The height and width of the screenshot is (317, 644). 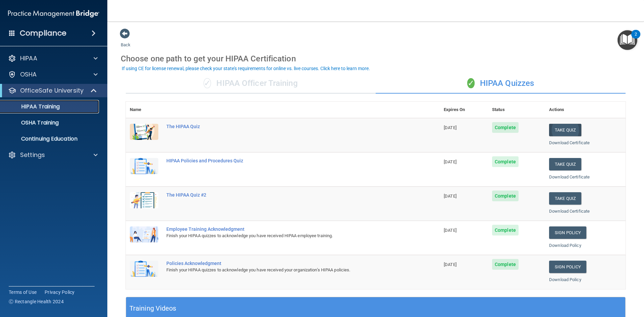 What do you see at coordinates (125, 40) in the screenshot?
I see `a: Back` at bounding box center [125, 40].